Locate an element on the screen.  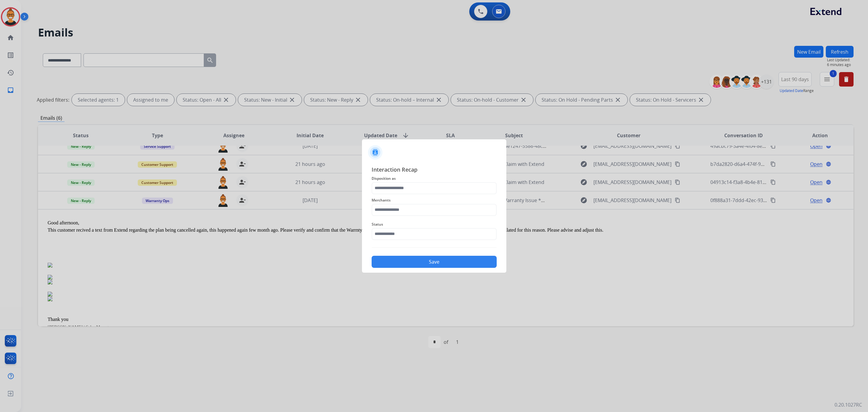
span: Disposition as is located at coordinates (434, 178).